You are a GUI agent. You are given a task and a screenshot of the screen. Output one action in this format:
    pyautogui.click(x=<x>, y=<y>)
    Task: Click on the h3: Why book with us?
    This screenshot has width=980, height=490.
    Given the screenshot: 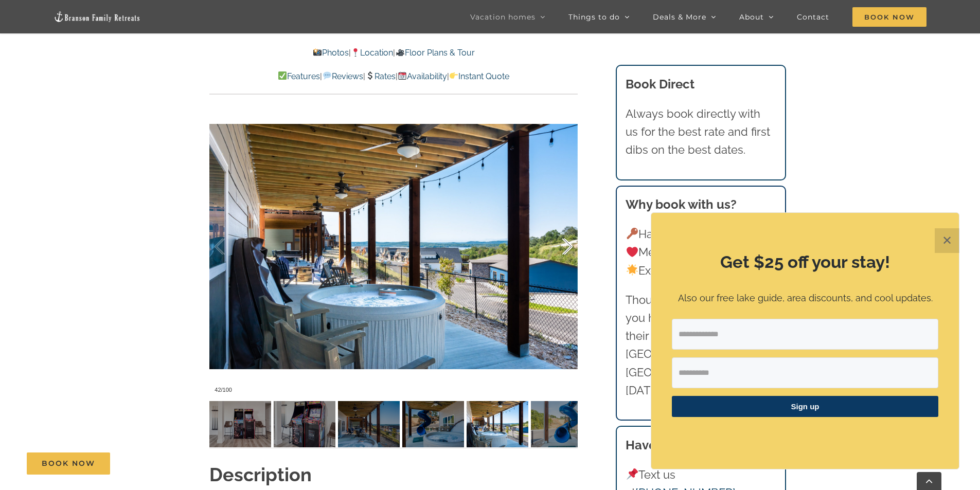 What is the action you would take?
    pyautogui.click(x=700, y=204)
    